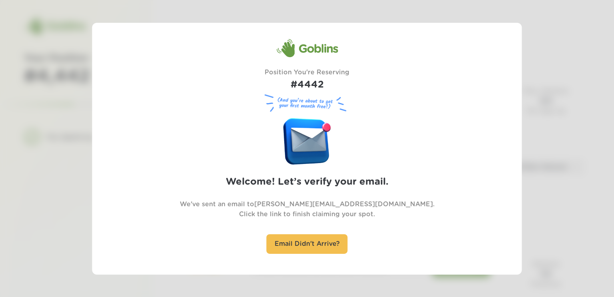  I want to click on h1: #4442, so click(307, 85).